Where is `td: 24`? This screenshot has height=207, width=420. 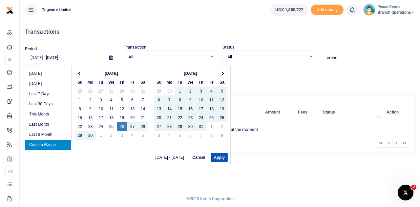 td: 24 is located at coordinates (201, 118).